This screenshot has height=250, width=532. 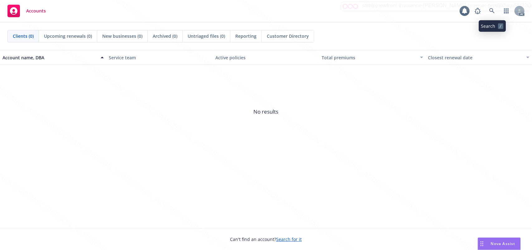 I want to click on div: Service team, so click(x=159, y=57).